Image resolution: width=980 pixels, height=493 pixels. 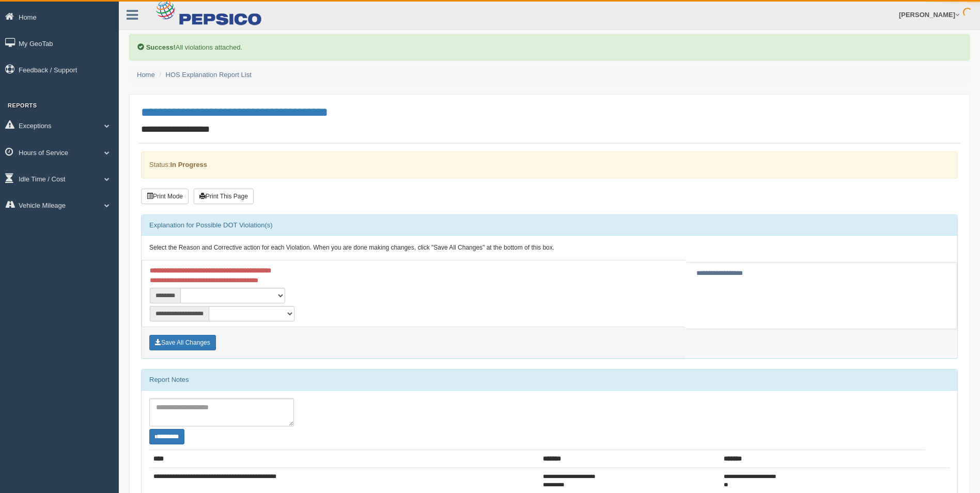 I want to click on div: Select the Reason and Corrective action for each Violation. When you are done making changes, cli..., so click(x=549, y=248).